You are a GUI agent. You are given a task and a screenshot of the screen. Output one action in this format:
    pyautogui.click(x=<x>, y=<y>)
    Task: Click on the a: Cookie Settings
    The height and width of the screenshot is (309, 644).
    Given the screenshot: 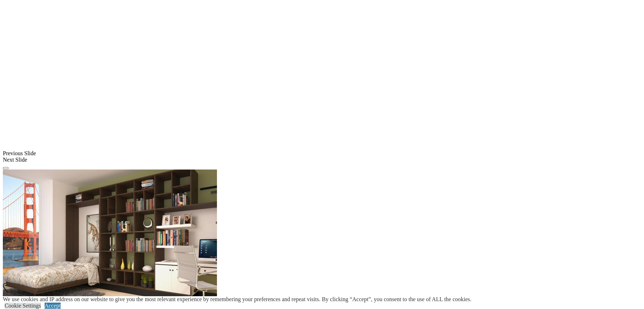 What is the action you would take?
    pyautogui.click(x=23, y=305)
    